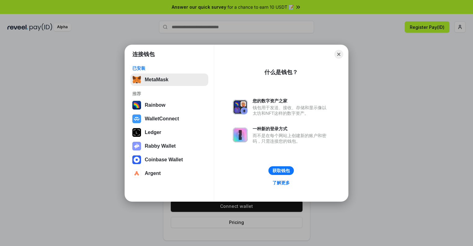 The height and width of the screenshot is (246, 473). What do you see at coordinates (157, 80) in the screenshot?
I see `div: MetaMask` at bounding box center [157, 80].